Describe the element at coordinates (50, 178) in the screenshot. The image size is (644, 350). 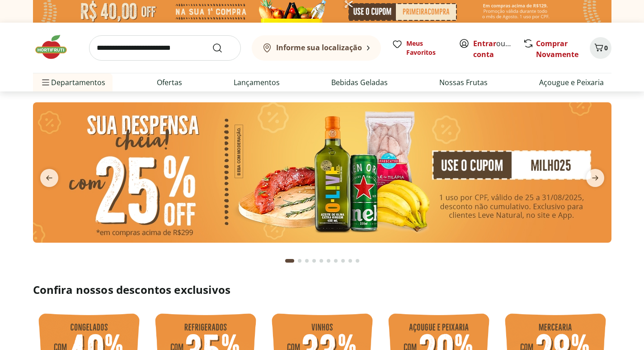
I see `button: previous` at that location.